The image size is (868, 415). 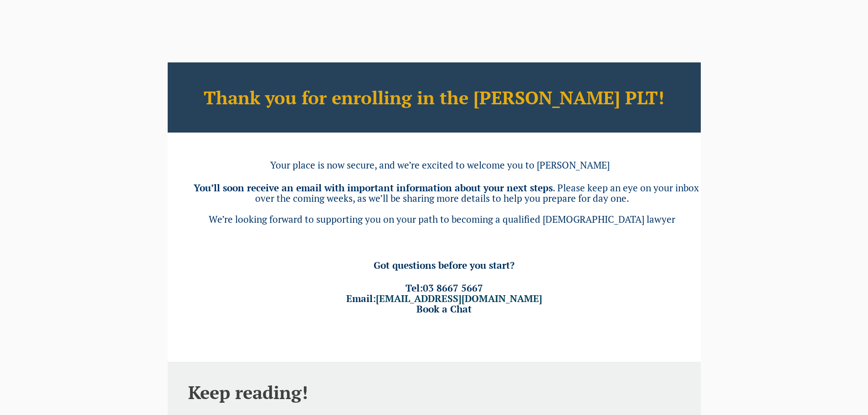 What do you see at coordinates (444, 299) in the screenshot?
I see `span: Email:` at bounding box center [444, 299].